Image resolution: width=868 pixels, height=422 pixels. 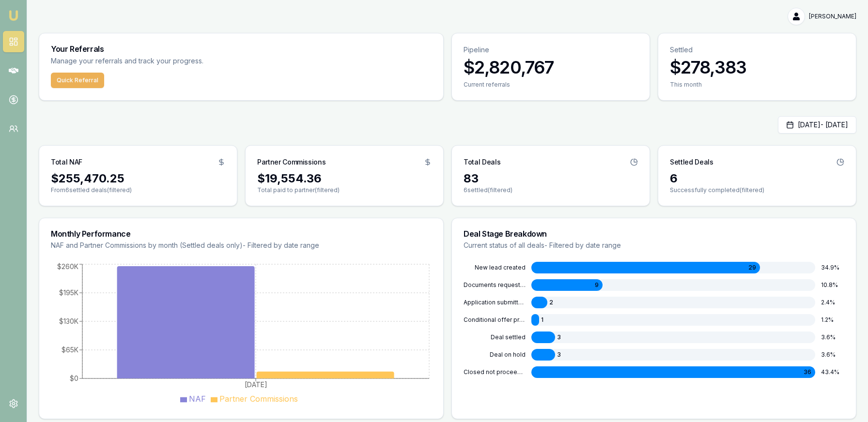 I want to click on p: Pipeline, so click(x=551, y=50).